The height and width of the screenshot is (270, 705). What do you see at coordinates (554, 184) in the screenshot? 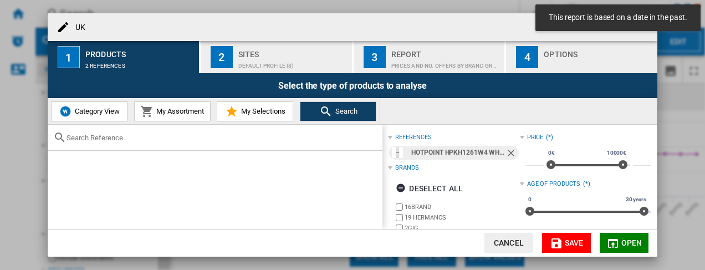
I see `div: Age of products` at bounding box center [554, 184].